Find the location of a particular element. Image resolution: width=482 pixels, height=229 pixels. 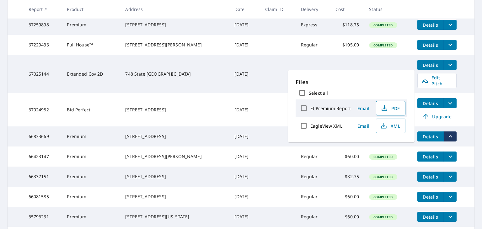

td: 66833669 is located at coordinates (43, 136).